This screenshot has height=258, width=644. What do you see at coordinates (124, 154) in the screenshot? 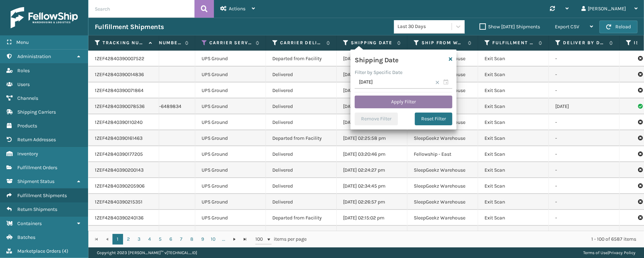
I see `td: 1ZEF42840390177205` at bounding box center [124, 154].